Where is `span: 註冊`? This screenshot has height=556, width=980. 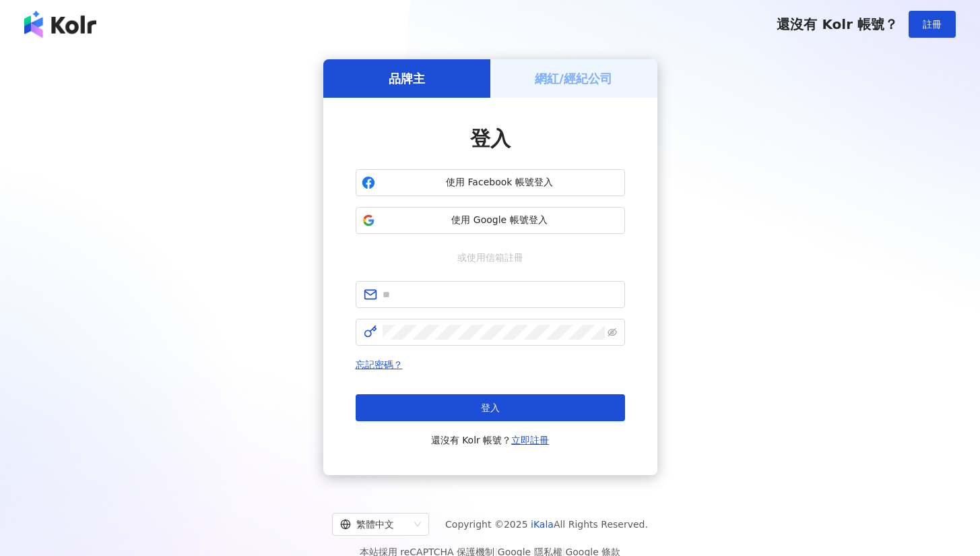 span: 註冊 is located at coordinates (932, 24).